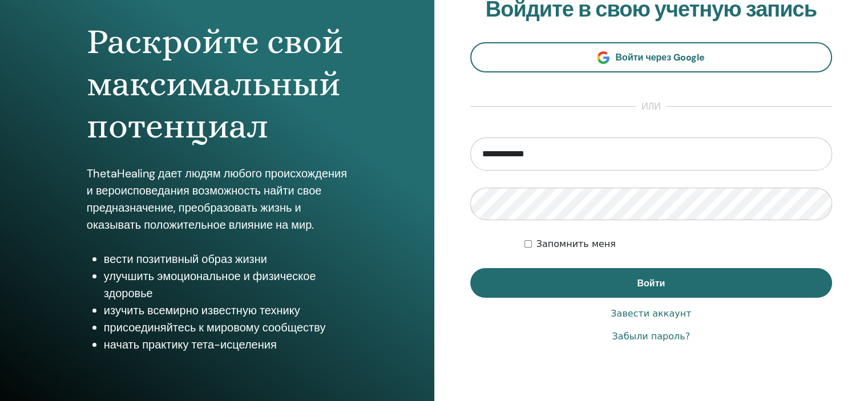 This screenshot has width=868, height=401. Describe the element at coordinates (650, 283) in the screenshot. I see `font: Войти` at that location.